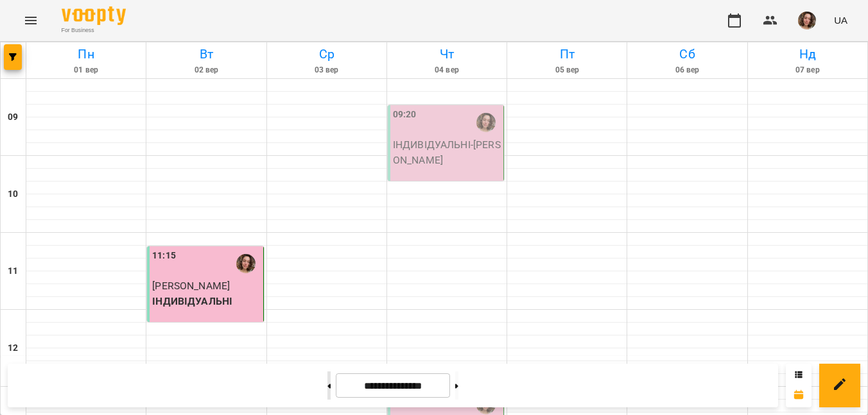  Describe the element at coordinates (567, 54) in the screenshot. I see `h6: Пт` at that location.